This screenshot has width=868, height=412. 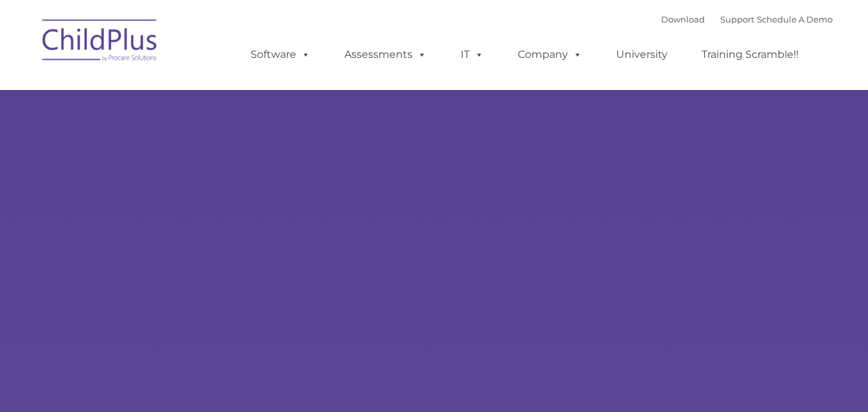 I want to click on a: Download, so click(x=683, y=20).